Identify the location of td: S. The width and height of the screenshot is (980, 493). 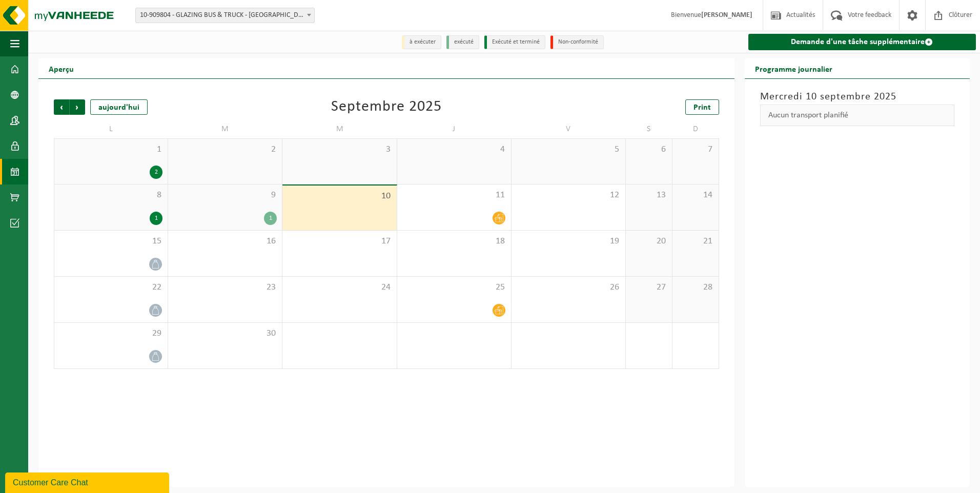
(649, 129).